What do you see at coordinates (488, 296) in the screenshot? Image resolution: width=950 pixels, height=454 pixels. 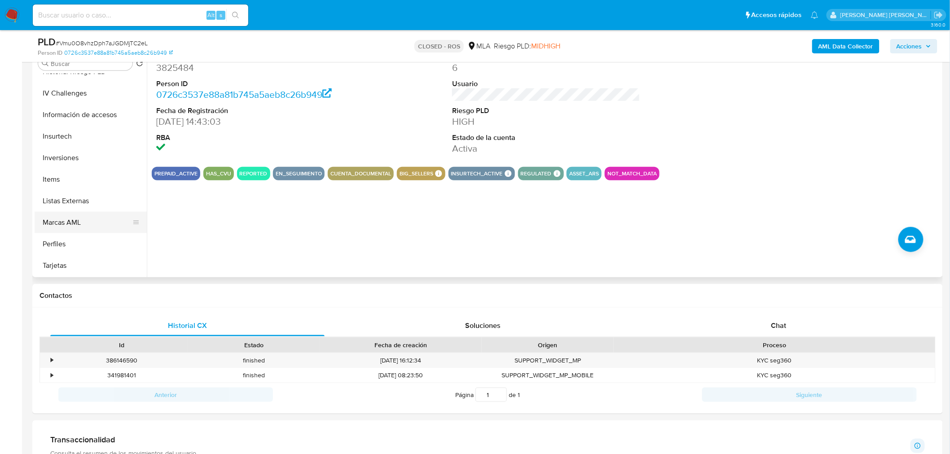 I see `h1: Contactos` at bounding box center [488, 296].